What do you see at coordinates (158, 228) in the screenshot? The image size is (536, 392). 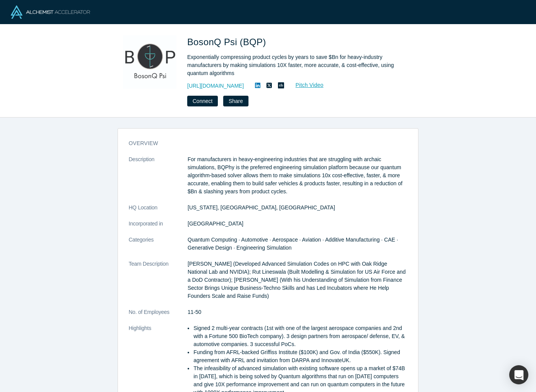 I see `dt: Incorporated in` at bounding box center [158, 228].